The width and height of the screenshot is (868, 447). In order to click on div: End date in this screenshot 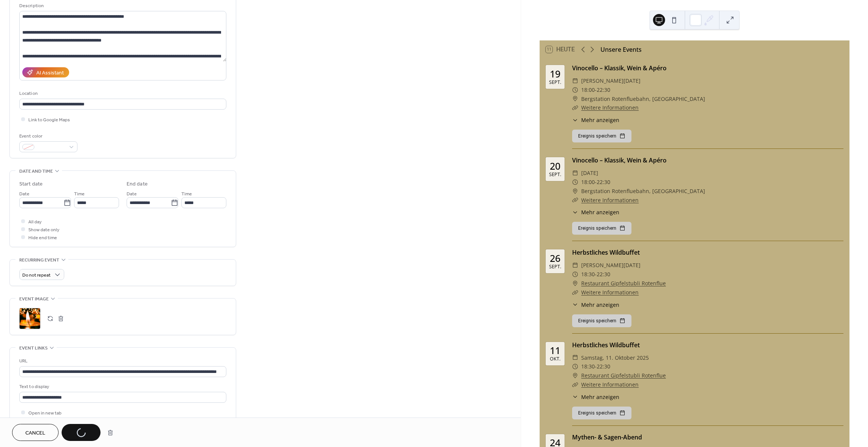, I will do `click(137, 184)`.